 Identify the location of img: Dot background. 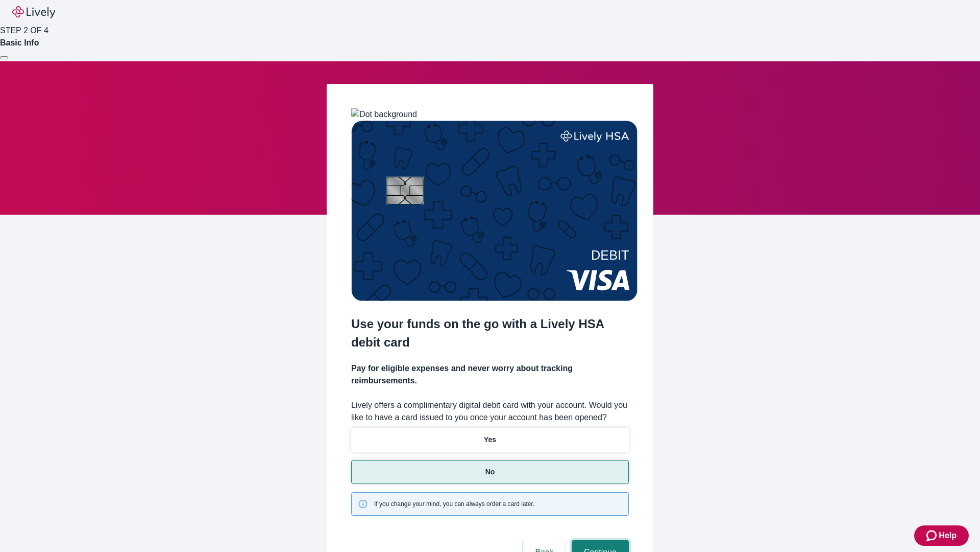
(384, 114).